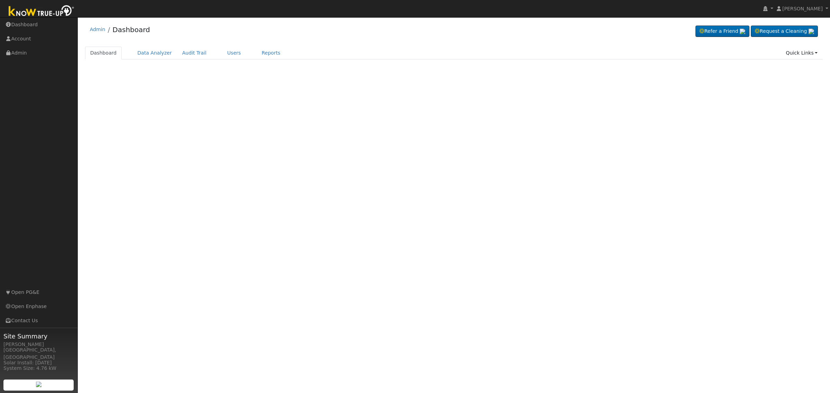 This screenshot has height=393, width=830. Describe the element at coordinates (155, 53) in the screenshot. I see `a: Data Analyzer` at that location.